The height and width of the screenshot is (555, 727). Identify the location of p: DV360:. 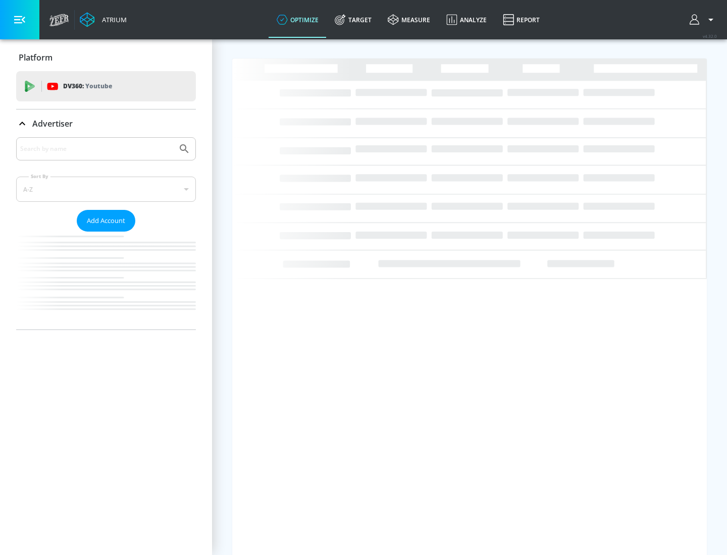
(87, 86).